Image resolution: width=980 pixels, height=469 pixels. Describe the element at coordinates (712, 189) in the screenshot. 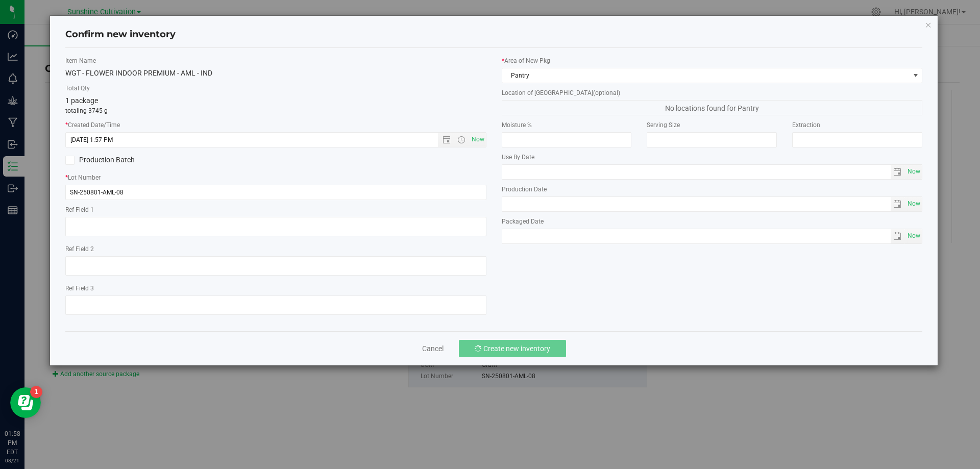

I see `label: Production Date` at that location.